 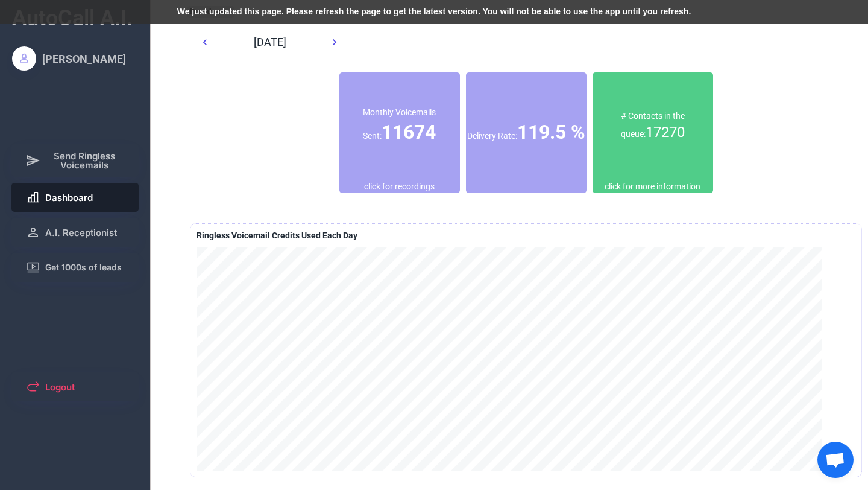 What do you see at coordinates (652, 187) in the screenshot?
I see `div: click for more information` at bounding box center [652, 187].